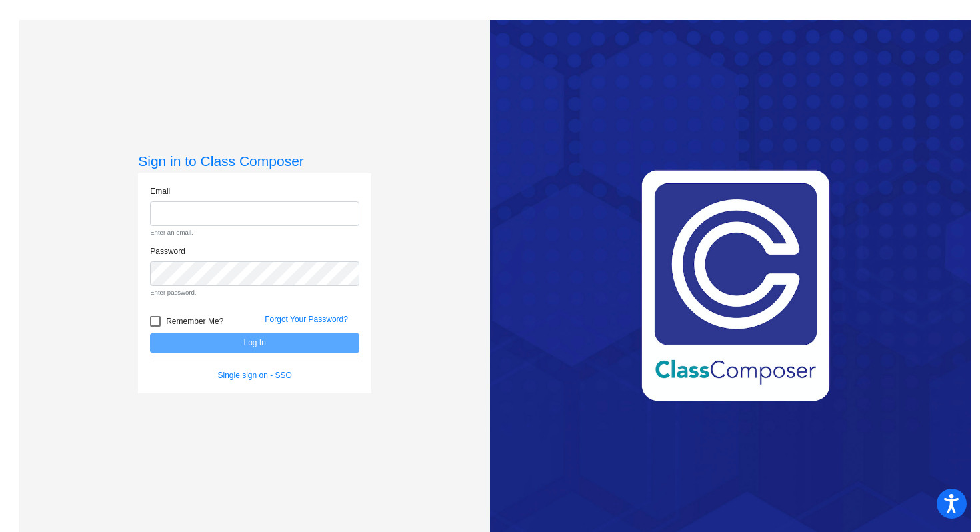 This screenshot has height=532, width=980. Describe the element at coordinates (254, 343) in the screenshot. I see `button: Log In` at that location.